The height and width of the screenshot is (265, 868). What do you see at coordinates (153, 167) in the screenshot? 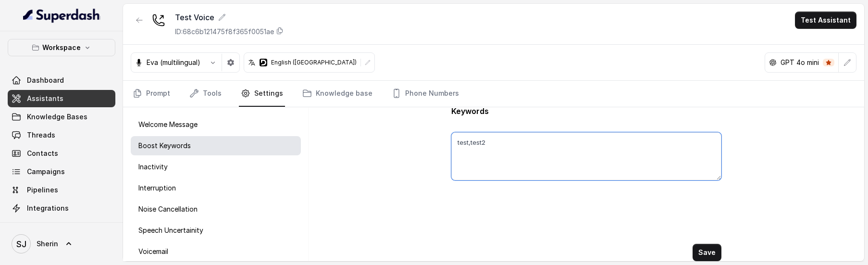
I see `p: Inactivity` at bounding box center [153, 167].